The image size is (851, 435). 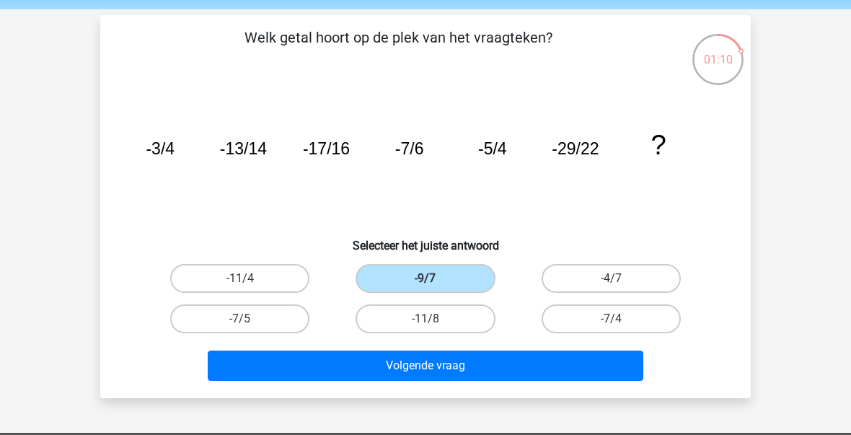 What do you see at coordinates (610, 319) in the screenshot?
I see `label: -7/4` at bounding box center [610, 319].